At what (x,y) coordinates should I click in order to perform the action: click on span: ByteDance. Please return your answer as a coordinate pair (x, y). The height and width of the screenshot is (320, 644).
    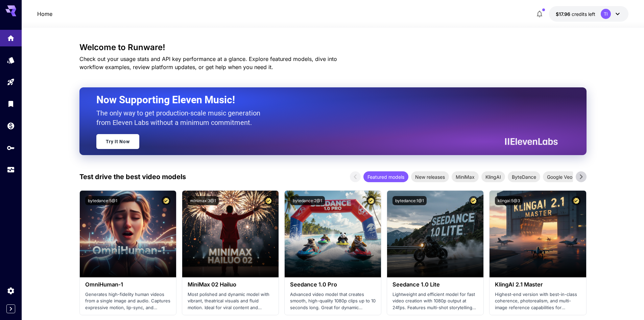
    Looking at the image, I should click on (524, 177).